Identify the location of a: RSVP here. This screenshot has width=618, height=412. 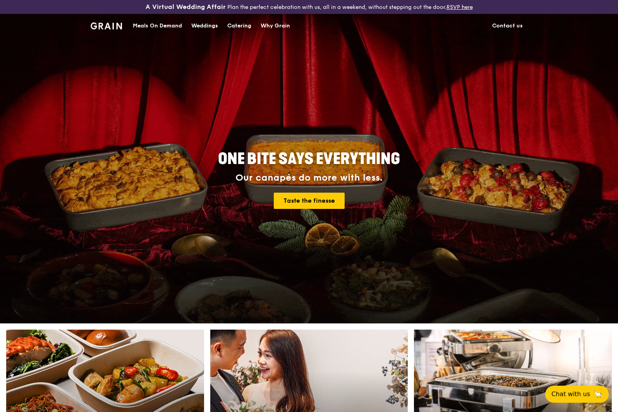
(459, 7).